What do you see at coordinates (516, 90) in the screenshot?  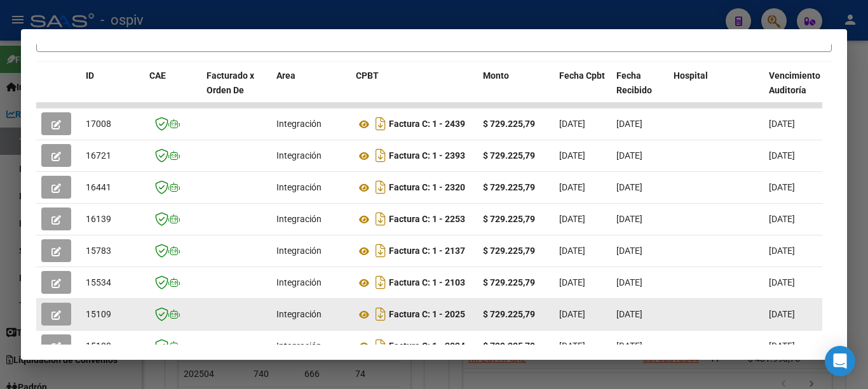 I see `datatable-header-cell: Monto` at bounding box center [516, 90].